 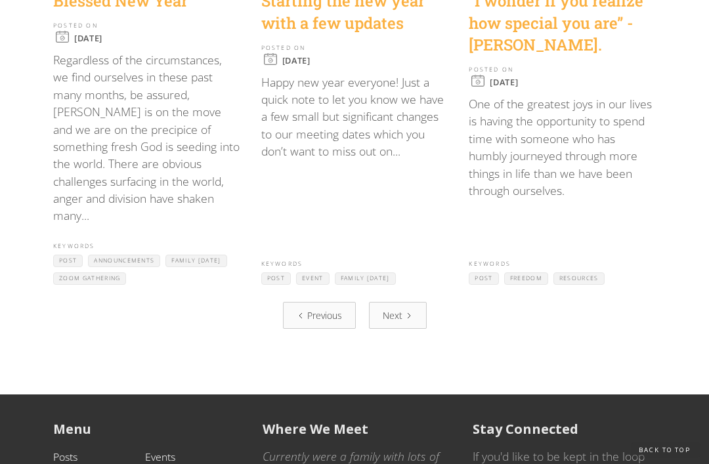 What do you see at coordinates (579, 278) in the screenshot?
I see `div: Resources` at bounding box center [579, 278].